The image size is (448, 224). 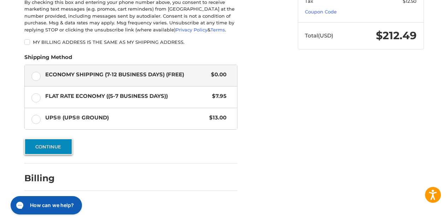 I want to click on label: My billing address is the same as my shipping address., so click(x=131, y=42).